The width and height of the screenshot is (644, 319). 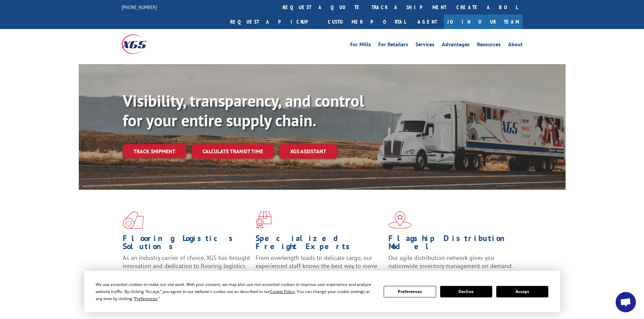 What do you see at coordinates (367, 22) in the screenshot?
I see `a: Customer Portal` at bounding box center [367, 22].